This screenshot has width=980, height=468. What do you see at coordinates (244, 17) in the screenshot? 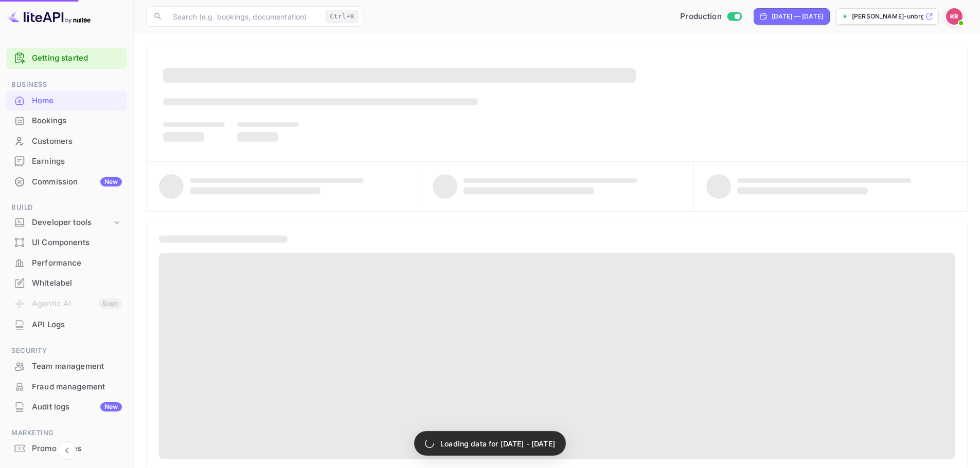
I see `input: Search (e.g. bookings, documentation)` at bounding box center [244, 17].